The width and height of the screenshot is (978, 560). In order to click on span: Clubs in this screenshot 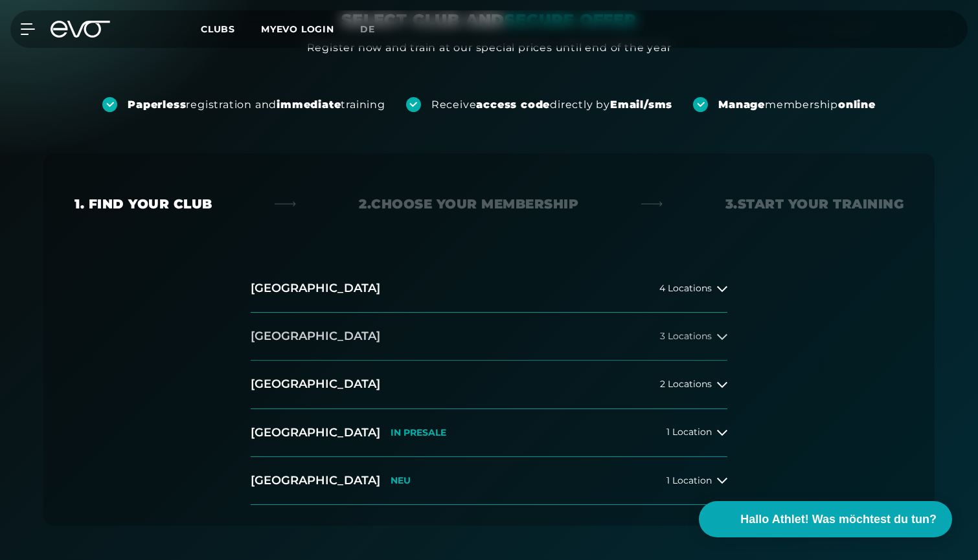, I will do `click(217, 29)`.